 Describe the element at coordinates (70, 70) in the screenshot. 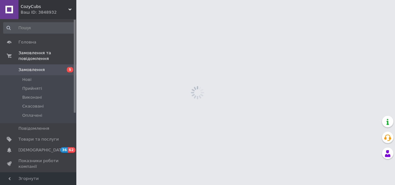

I see `span: 5` at that location.